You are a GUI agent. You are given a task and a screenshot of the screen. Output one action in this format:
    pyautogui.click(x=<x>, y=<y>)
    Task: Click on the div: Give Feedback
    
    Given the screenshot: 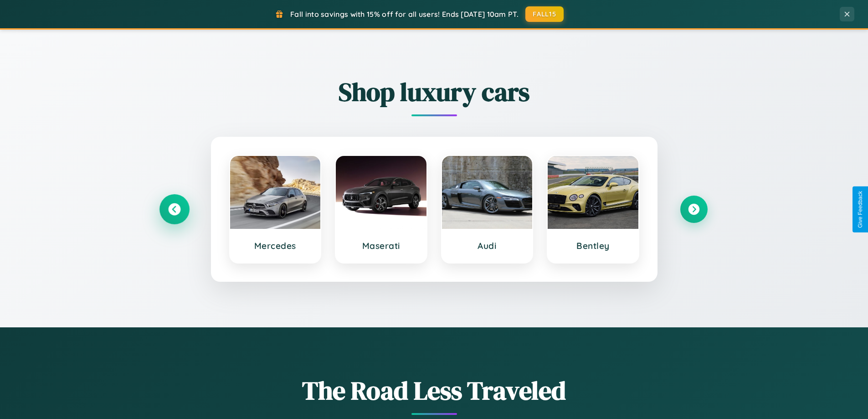 What is the action you would take?
    pyautogui.click(x=860, y=210)
    